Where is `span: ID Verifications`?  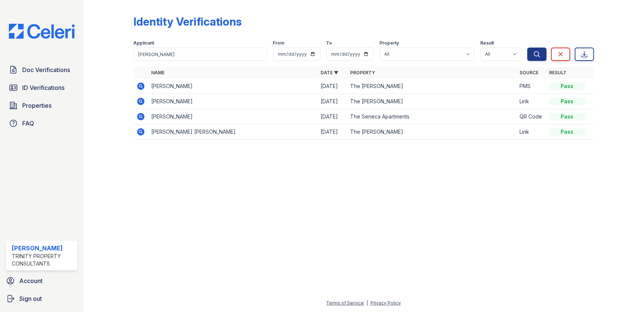
span: ID Verifications is located at coordinates (43, 88).